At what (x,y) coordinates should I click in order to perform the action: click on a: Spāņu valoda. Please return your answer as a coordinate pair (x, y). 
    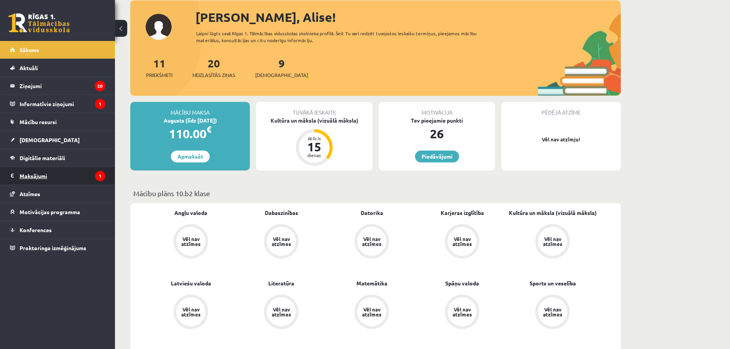
    Looking at the image, I should click on (462, 283).